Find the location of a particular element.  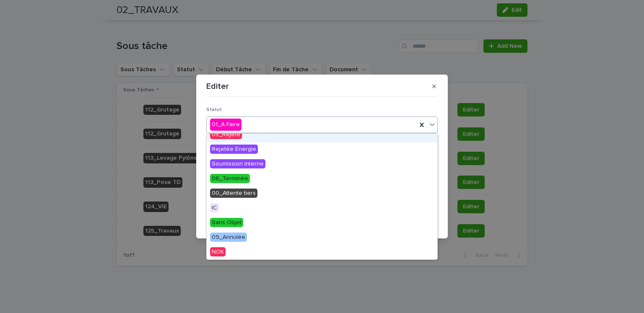

span: Soumission Interne is located at coordinates (238, 164).